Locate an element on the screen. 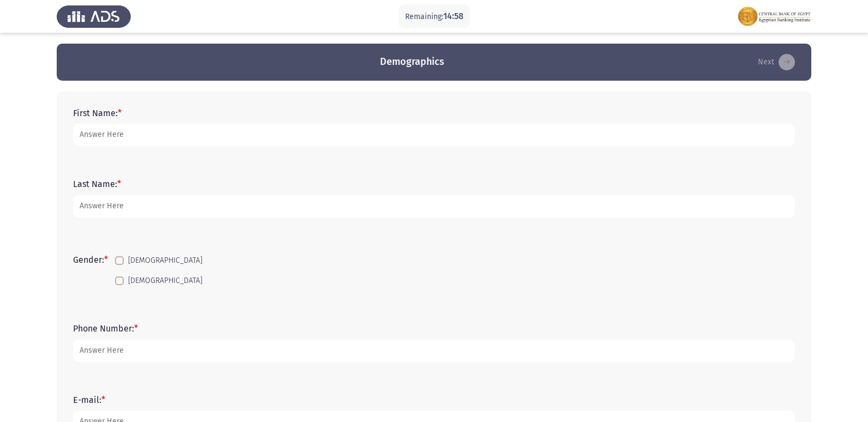  label: E-mail: is located at coordinates (89, 399).